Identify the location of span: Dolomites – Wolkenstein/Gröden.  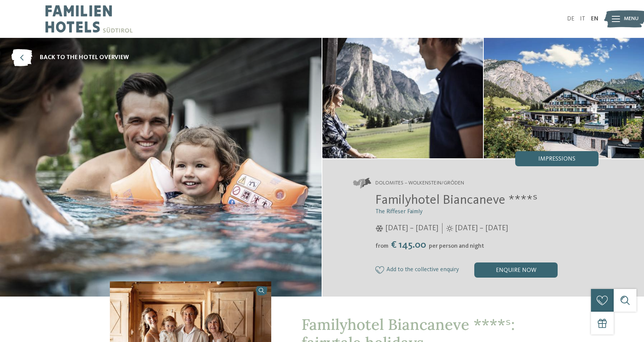
(420, 183).